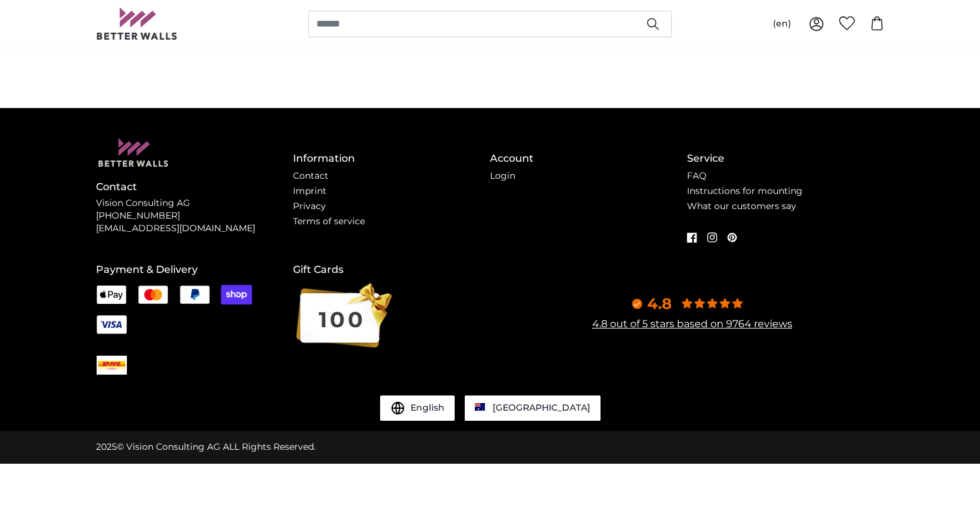 The height and width of the screenshot is (525, 980). What do you see at coordinates (195, 187) in the screenshot?
I see `h4: Contact` at bounding box center [195, 187].